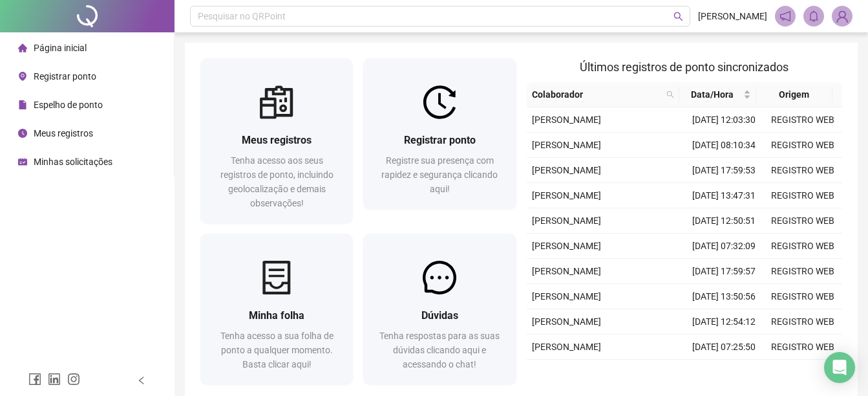 Image resolution: width=868 pixels, height=396 pixels. Describe the element at coordinates (22, 48) in the screenshot. I see `span: home` at that location.